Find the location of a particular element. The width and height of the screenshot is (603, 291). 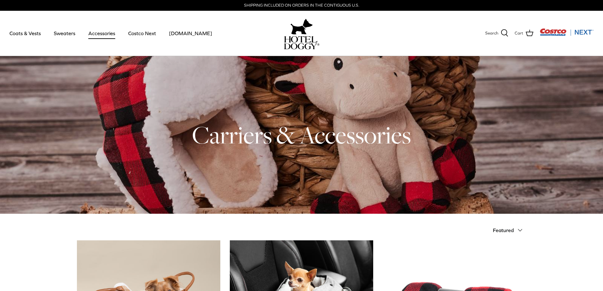

img: Costco Next is located at coordinates (567, 32).